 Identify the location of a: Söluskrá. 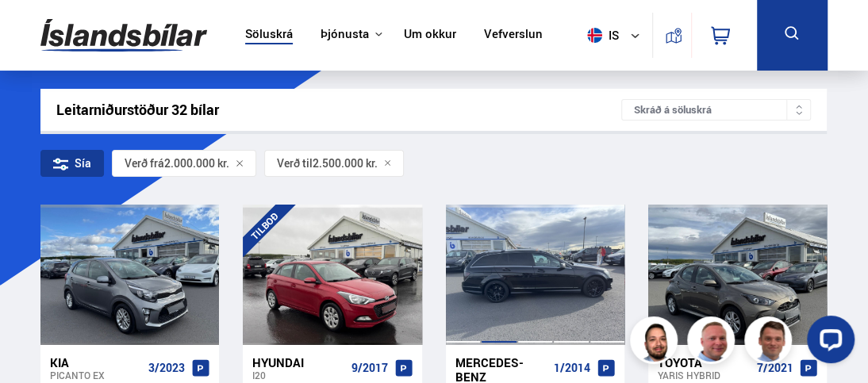
(269, 35).